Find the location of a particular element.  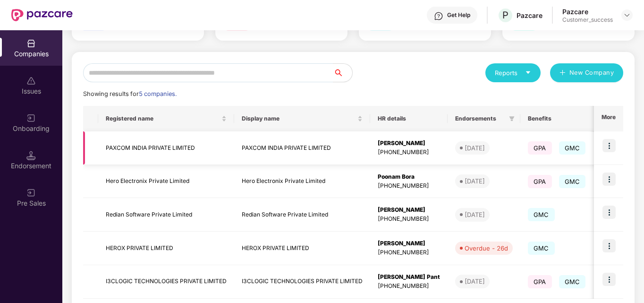

img: New Pazcare Logo is located at coordinates (42, 15).